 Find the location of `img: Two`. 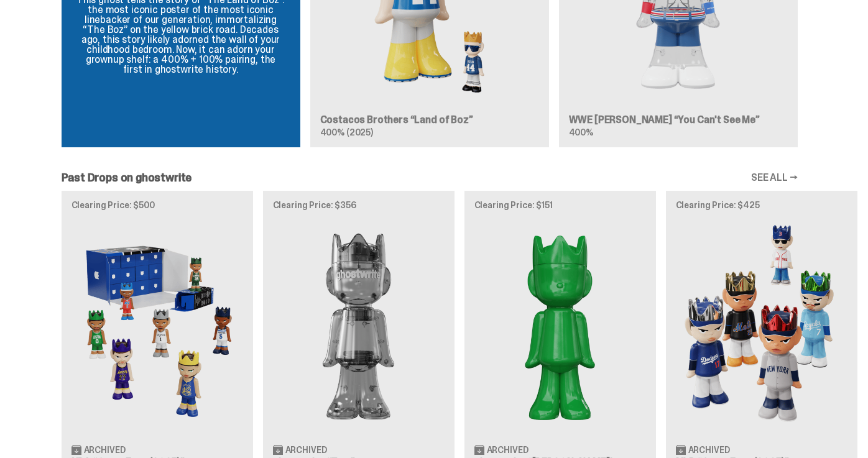

img: Two is located at coordinates (359, 326).